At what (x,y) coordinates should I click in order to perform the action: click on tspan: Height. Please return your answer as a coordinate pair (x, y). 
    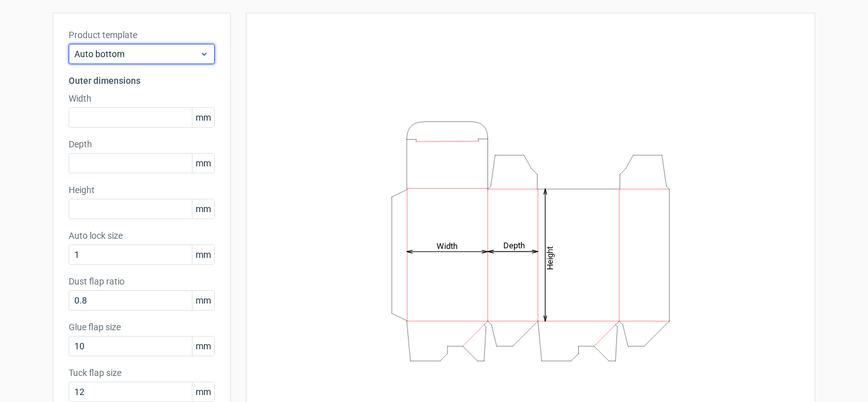
    Looking at the image, I should click on (549, 258).